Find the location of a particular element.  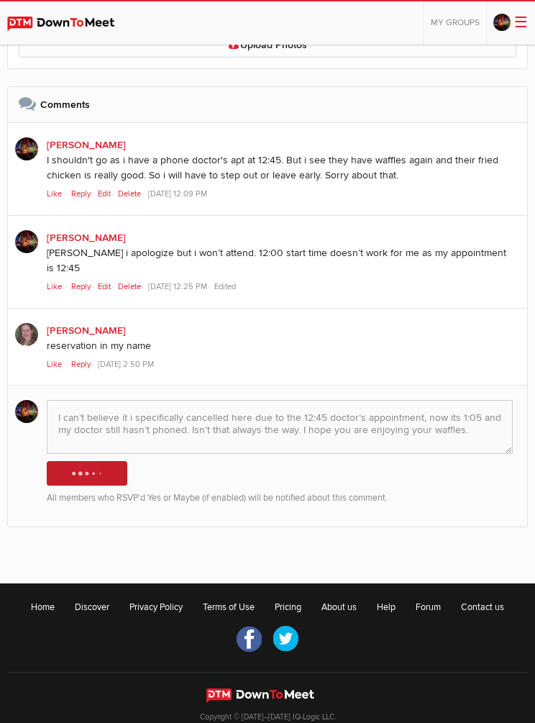

div: reservation in my name is located at coordinates (280, 346).